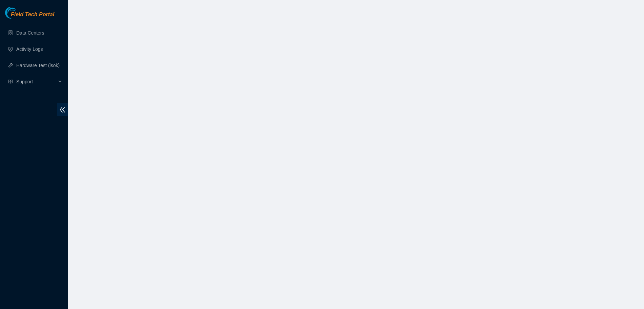  What do you see at coordinates (63, 109) in the screenshot?
I see `span: double-left` at bounding box center [63, 109].